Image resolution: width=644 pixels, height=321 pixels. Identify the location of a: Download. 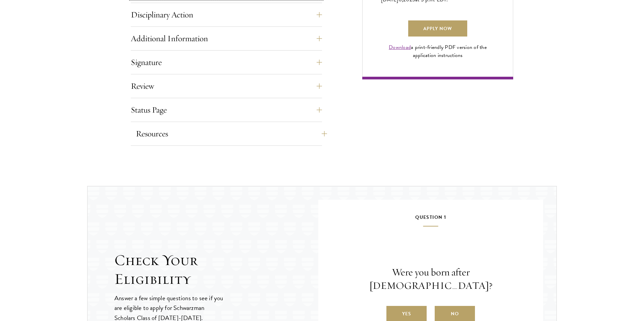
(400, 47).